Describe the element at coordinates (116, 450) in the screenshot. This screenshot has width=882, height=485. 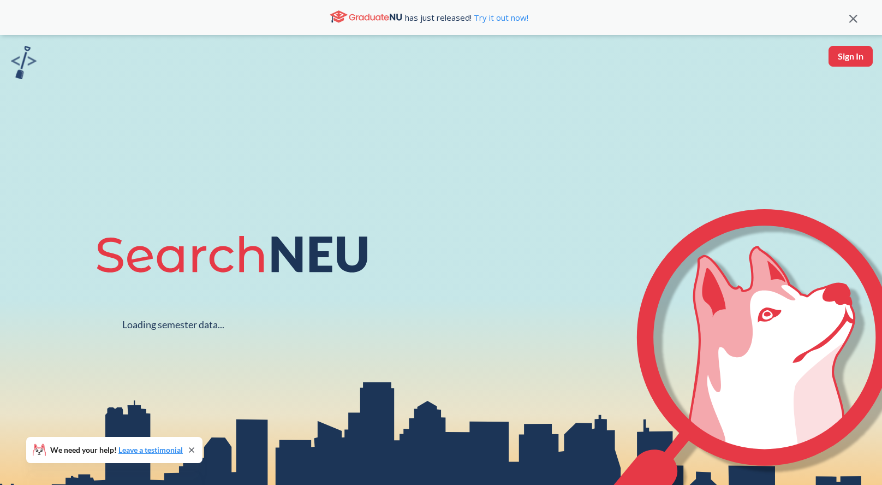
I see `span: We need your help!` at that location.